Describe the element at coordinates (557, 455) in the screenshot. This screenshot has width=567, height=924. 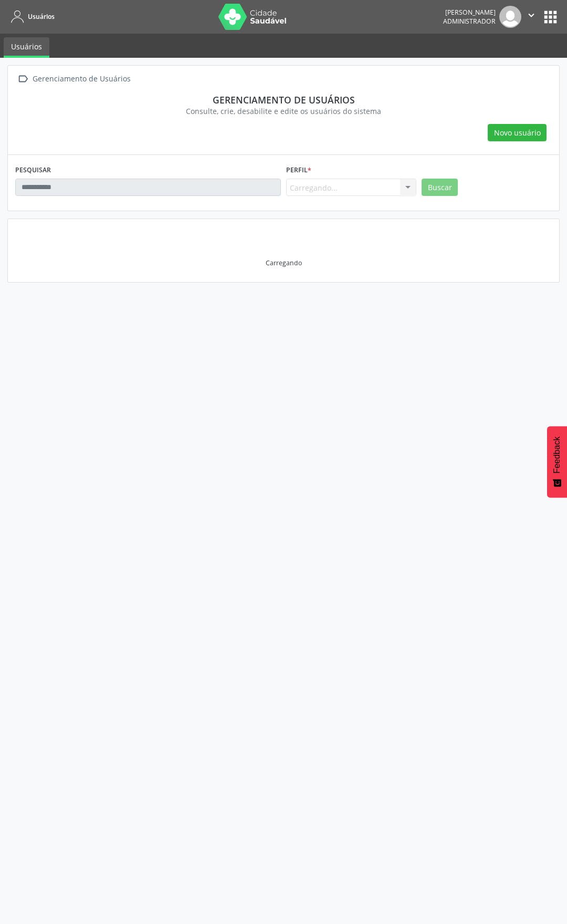
I see `span: Feedback` at that location.